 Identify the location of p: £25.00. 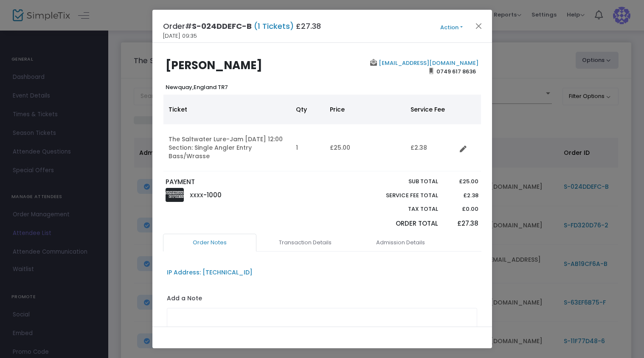
(463, 181).